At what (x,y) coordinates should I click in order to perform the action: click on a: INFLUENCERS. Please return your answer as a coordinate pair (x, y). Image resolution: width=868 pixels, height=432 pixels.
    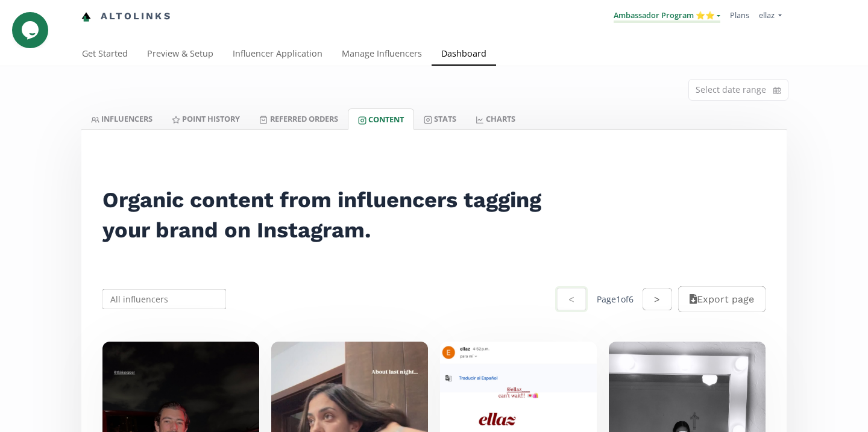
    Looking at the image, I should click on (122, 119).